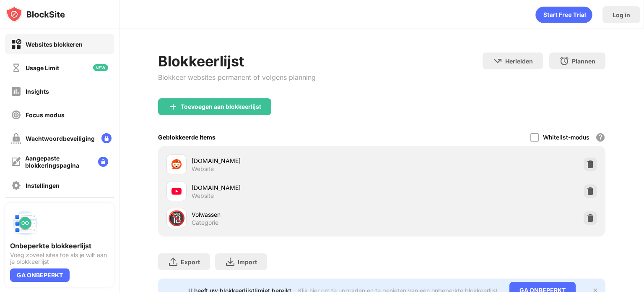  Describe the element at coordinates (16, 185) in the screenshot. I see `img: settings-off.svg` at that location.